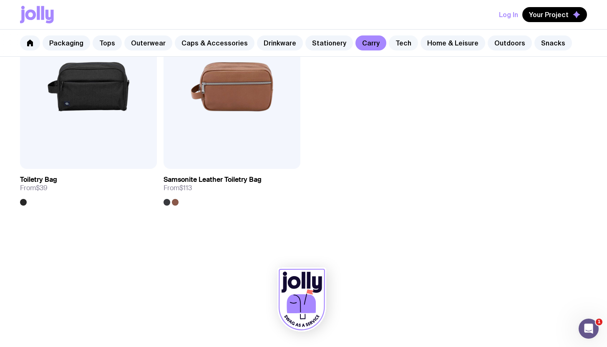  I want to click on a: Stationery, so click(329, 43).